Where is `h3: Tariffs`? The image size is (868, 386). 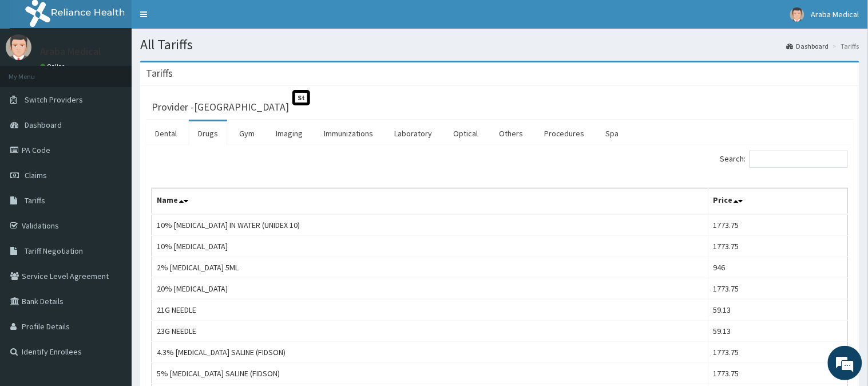 h3: Tariffs is located at coordinates (159, 73).